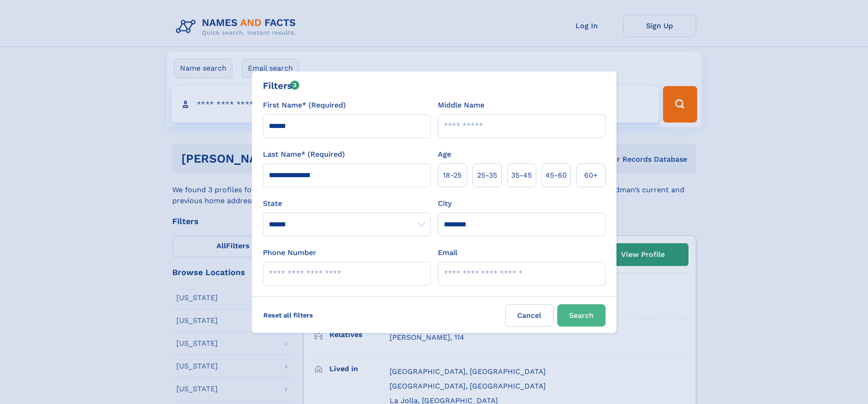 Image resolution: width=868 pixels, height=404 pixels. What do you see at coordinates (444, 204) in the screenshot?
I see `label: City` at bounding box center [444, 204].